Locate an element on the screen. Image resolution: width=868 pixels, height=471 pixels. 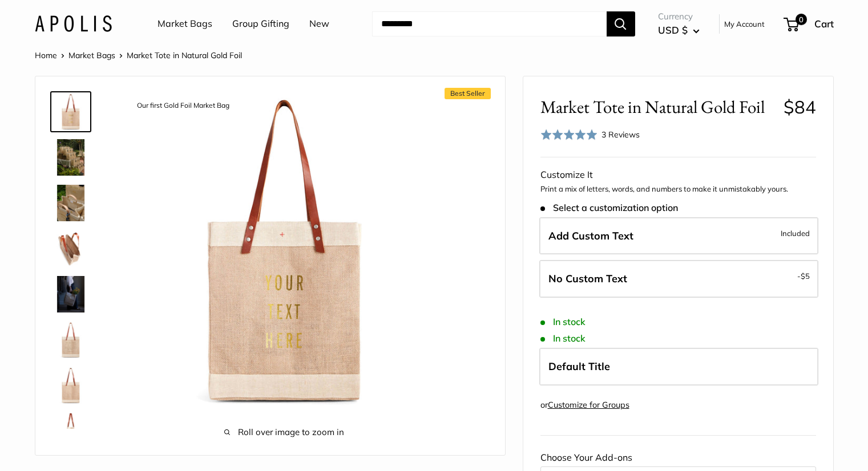
a: My Account is located at coordinates (744, 24).